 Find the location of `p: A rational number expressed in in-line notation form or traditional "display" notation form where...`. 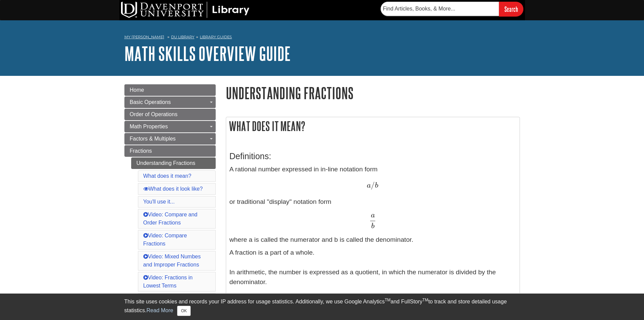

p: A rational number expressed in in-line notation form or traditional "display" notation form where... is located at coordinates (373, 205).